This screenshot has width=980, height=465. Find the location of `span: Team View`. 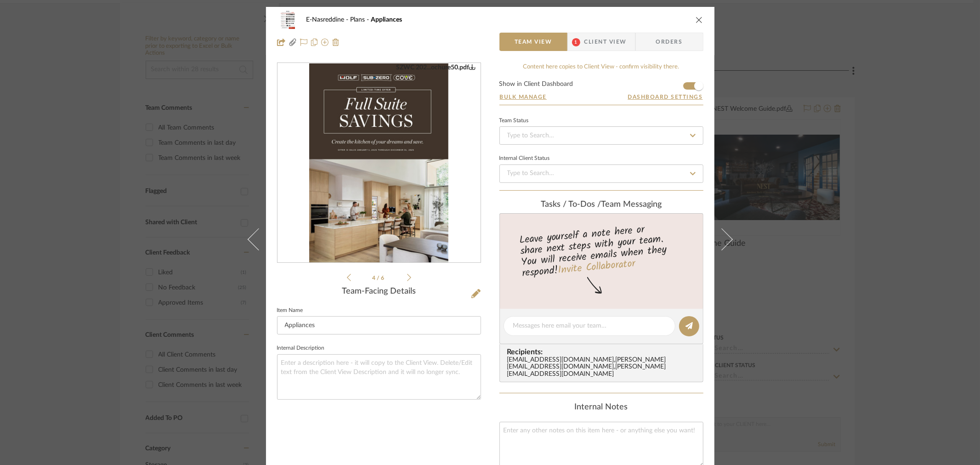

span: Team View is located at coordinates (533, 42).